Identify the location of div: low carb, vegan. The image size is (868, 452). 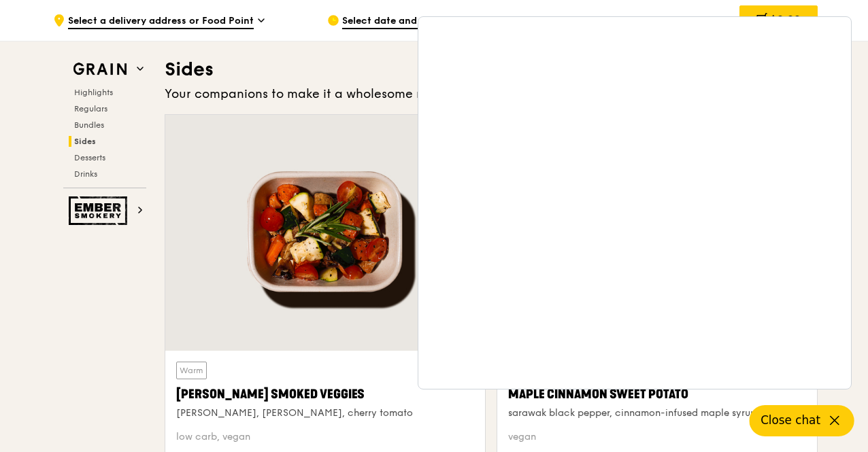
(325, 437).